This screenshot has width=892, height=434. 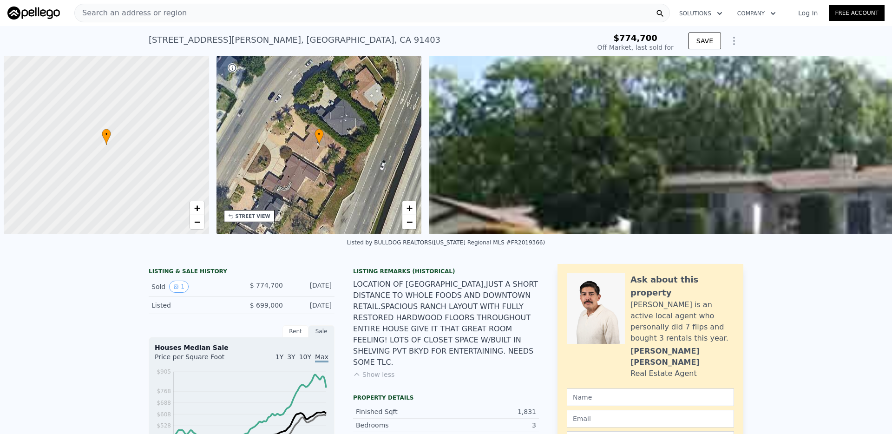 I want to click on tspan: $905, so click(x=164, y=372).